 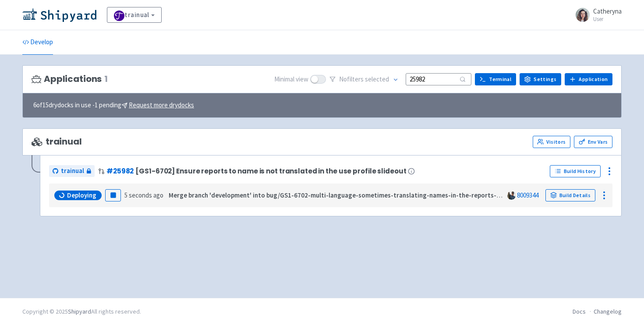 What do you see at coordinates (552, 142) in the screenshot?
I see `a: Visitors` at bounding box center [552, 142].